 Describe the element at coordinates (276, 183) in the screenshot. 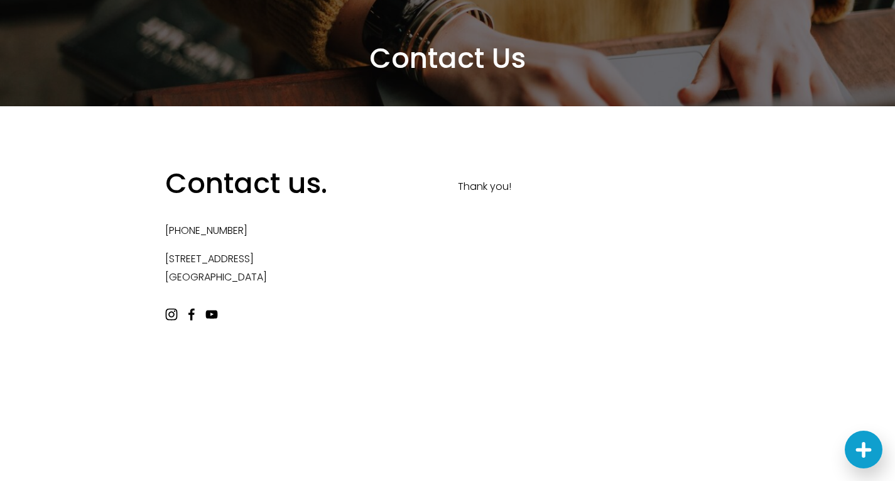

I see `h2: Contact us.` at that location.